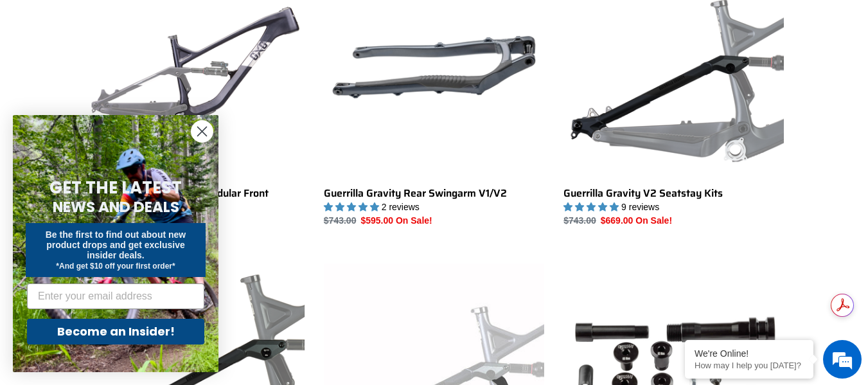 Image resolution: width=868 pixels, height=385 pixels. I want to click on span: *And get $10 off your first order*, so click(115, 266).